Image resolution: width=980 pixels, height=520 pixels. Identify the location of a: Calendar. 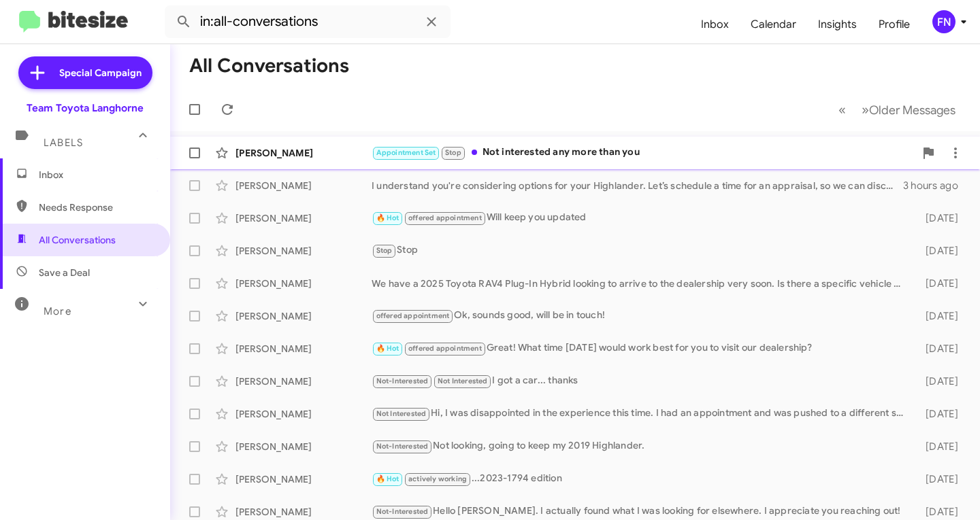
(773, 25).